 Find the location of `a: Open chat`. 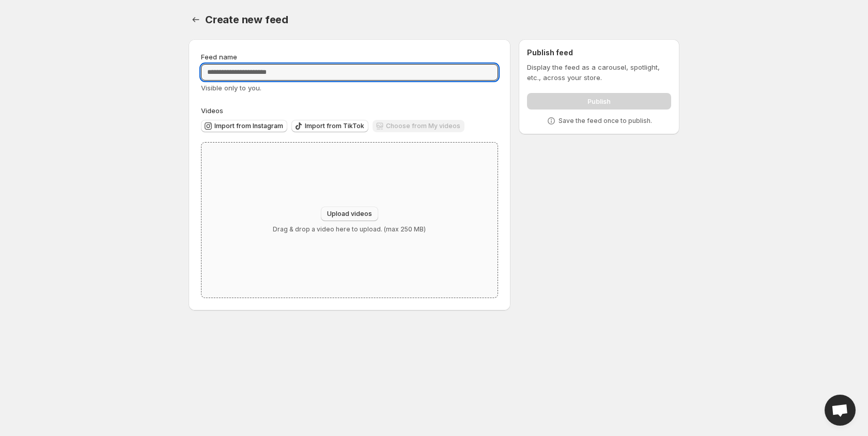

a: Open chat is located at coordinates (840, 410).